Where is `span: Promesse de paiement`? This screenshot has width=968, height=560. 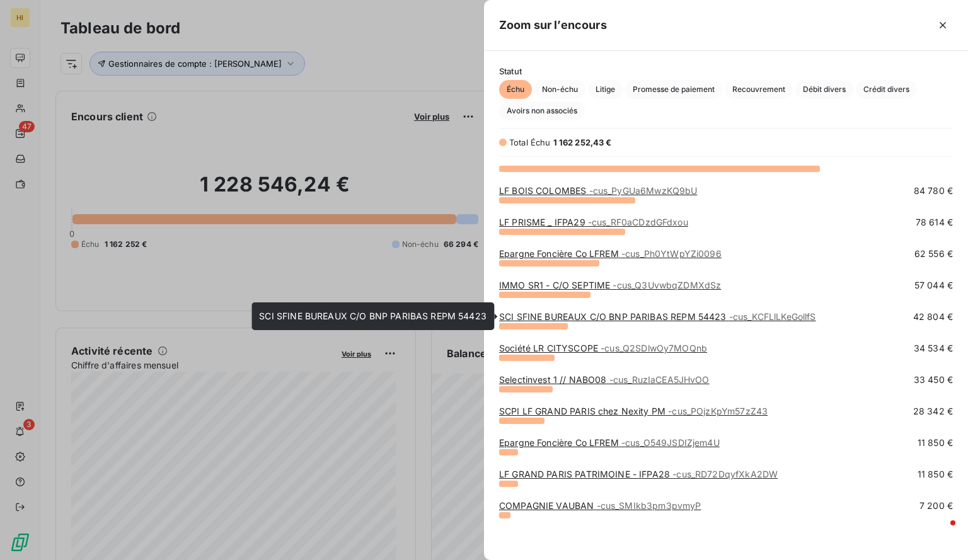
span: Promesse de paiement is located at coordinates (673, 89).